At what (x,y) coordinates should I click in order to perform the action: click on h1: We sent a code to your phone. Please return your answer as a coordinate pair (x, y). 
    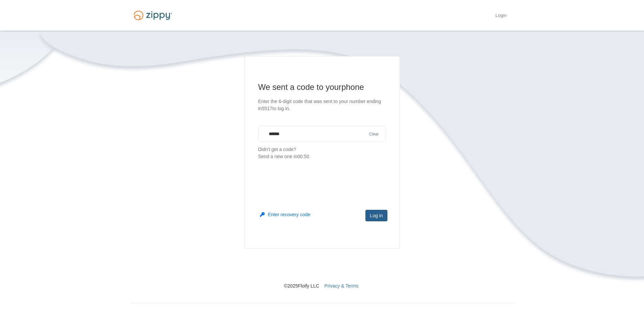
    Looking at the image, I should click on (322, 87).